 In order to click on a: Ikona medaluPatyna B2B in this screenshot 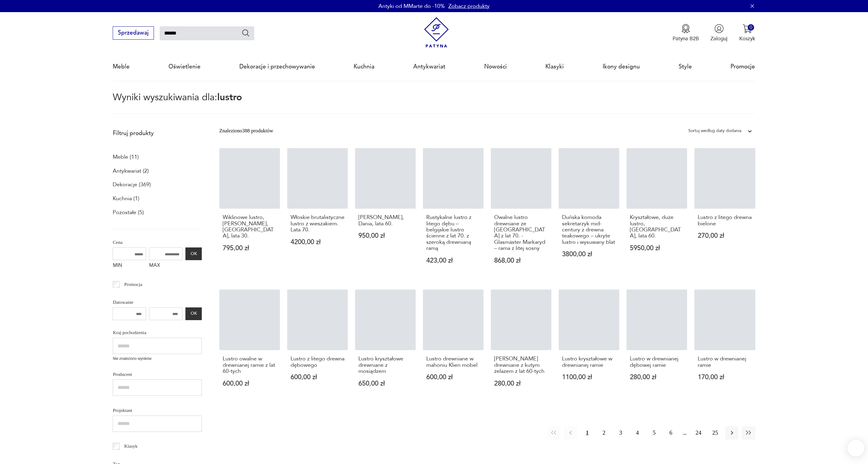, I will do `click(686, 33)`.